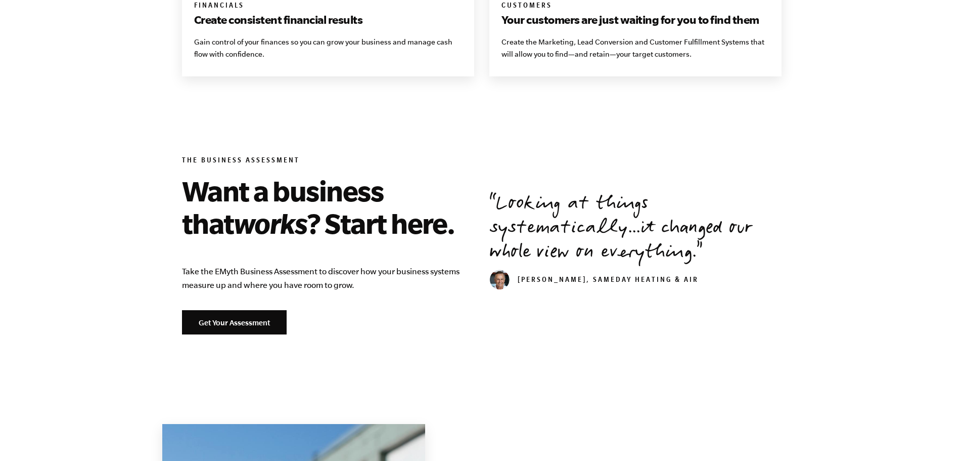 Image resolution: width=963 pixels, height=461 pixels. Describe the element at coordinates (234, 322) in the screenshot. I see `a: Get Your Assessment` at that location.